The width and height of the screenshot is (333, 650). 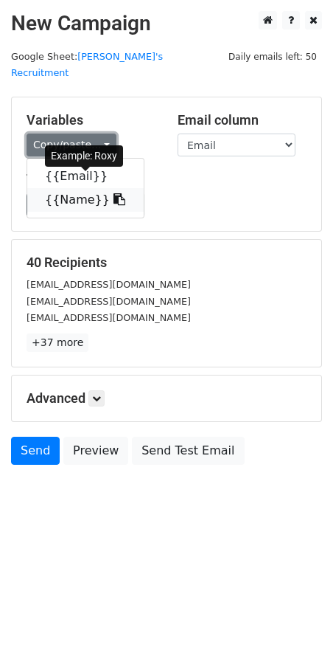 What do you see at coordinates (35, 450) in the screenshot?
I see `a: Send` at bounding box center [35, 450].